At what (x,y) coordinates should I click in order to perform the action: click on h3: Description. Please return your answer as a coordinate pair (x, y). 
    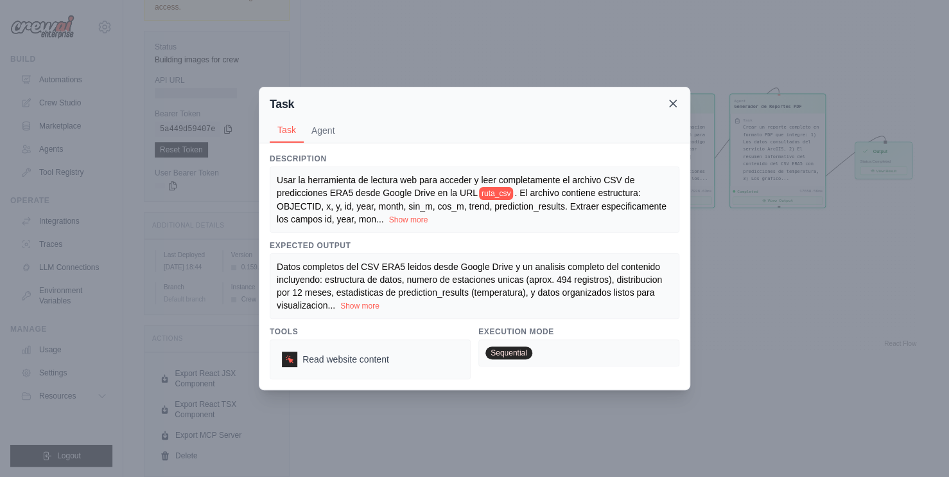
    Looking at the image, I should click on (475, 159).